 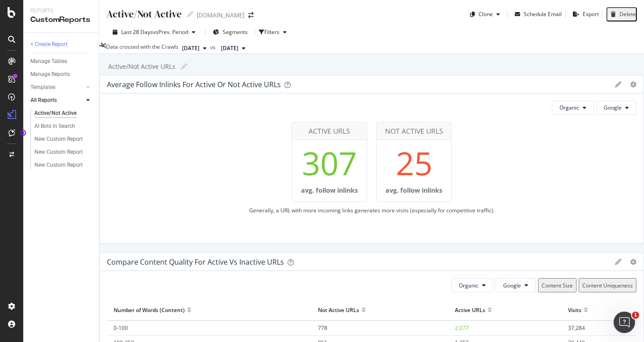 What do you see at coordinates (574, 310) in the screenshot?
I see `div: Visits` at bounding box center [574, 310].